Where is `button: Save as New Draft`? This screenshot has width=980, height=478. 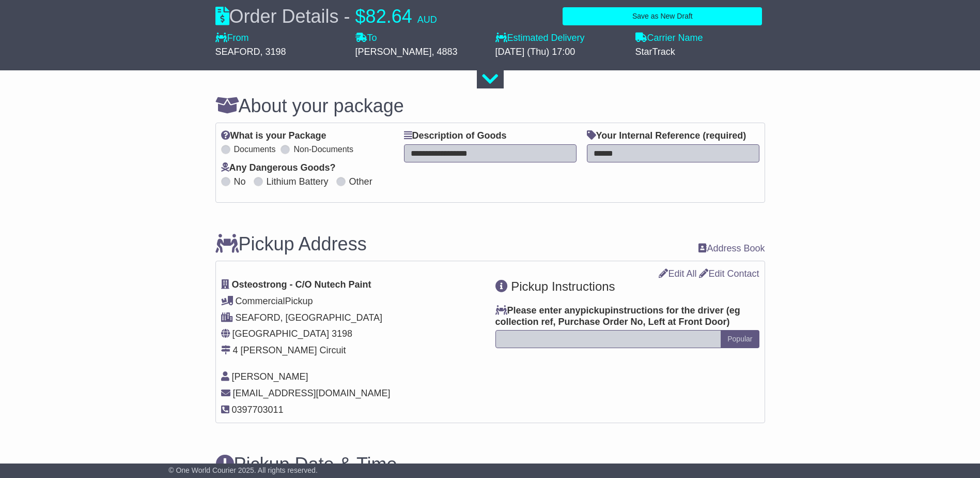
button: Save as New Draft is located at coordinates (662, 16).